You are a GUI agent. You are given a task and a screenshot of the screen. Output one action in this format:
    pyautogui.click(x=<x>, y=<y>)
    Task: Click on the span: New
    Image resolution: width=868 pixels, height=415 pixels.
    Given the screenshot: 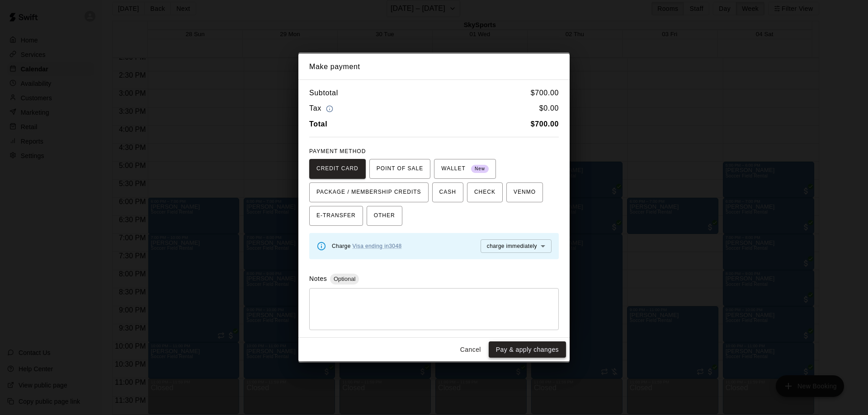 What is the action you would take?
    pyautogui.click(x=479, y=169)
    